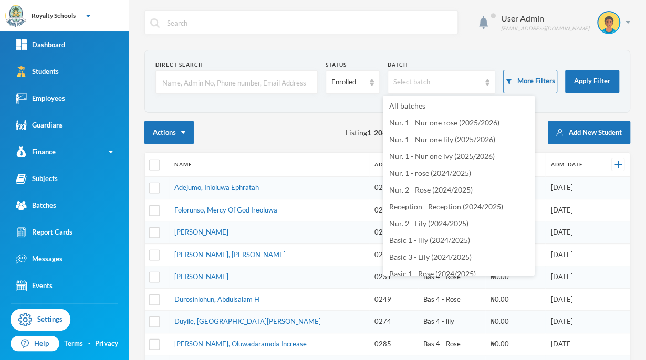  What do you see at coordinates (369, 132) in the screenshot?
I see `b: 1` at bounding box center [369, 132].